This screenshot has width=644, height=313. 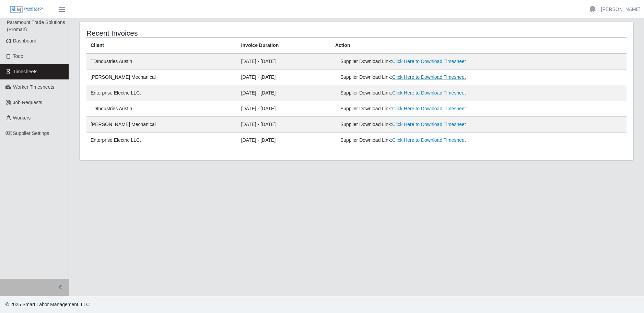 What do you see at coordinates (31, 133) in the screenshot?
I see `span: Supplier Settings` at bounding box center [31, 133].